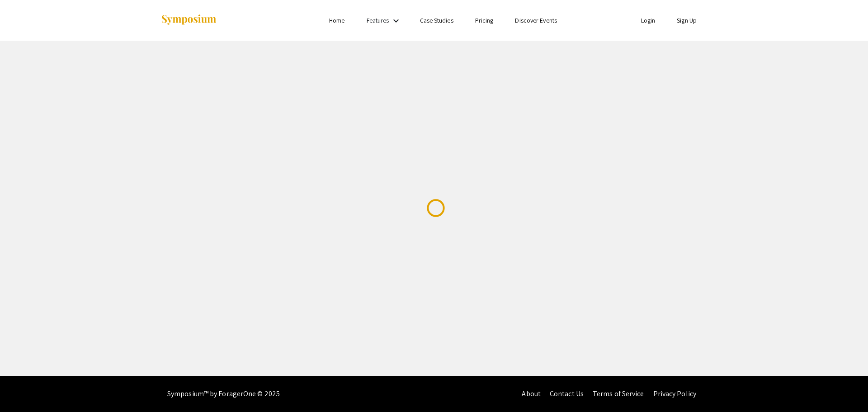  I want to click on a: Features, so click(378, 21).